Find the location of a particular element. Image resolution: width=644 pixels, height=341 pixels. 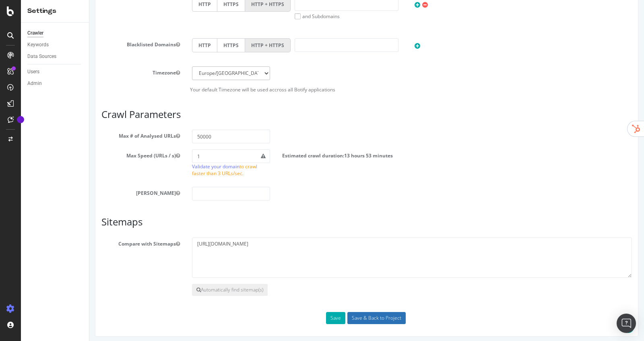

label: Blacklisted Domains is located at coordinates (51, 43).